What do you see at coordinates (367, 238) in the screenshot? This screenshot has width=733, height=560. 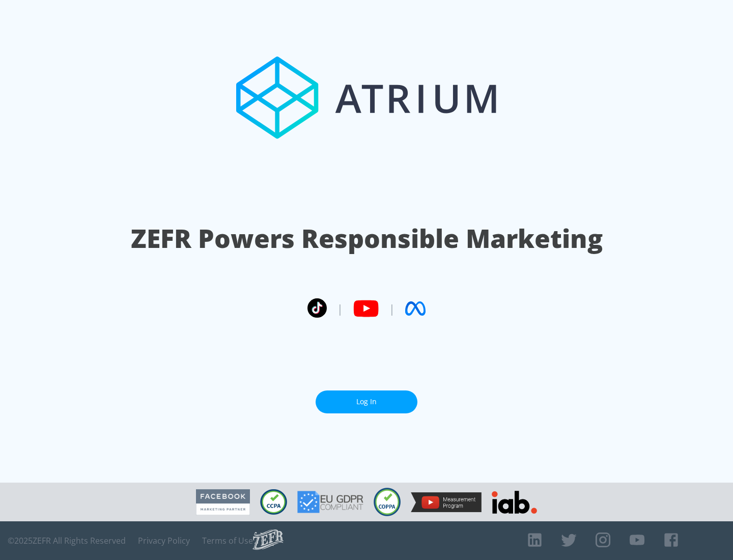 I see `h1: ZEFR Powers Responsible Marketing` at bounding box center [367, 238].